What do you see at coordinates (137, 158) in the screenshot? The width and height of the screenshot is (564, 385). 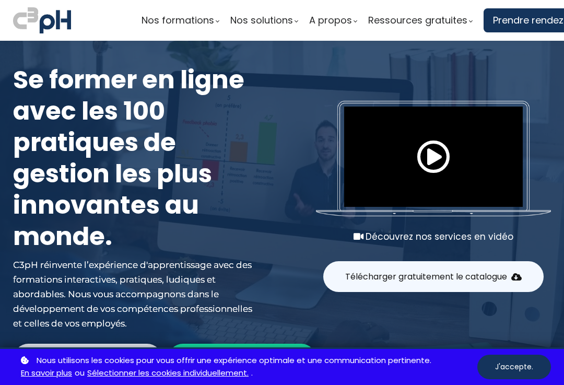 I see `h1: Se former en ligne avec les 100 pratiques de gestion les plus innovantes au monde.` at bounding box center [137, 158].